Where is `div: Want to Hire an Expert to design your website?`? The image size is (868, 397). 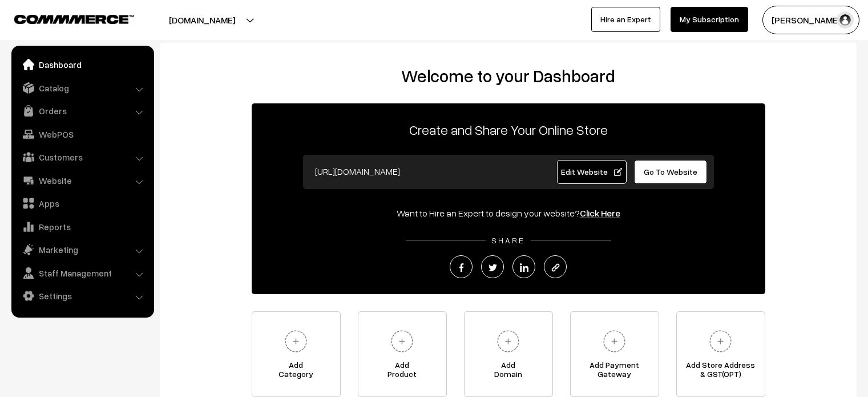 div: Want to Hire an Expert to design your website? is located at coordinates (508, 213).